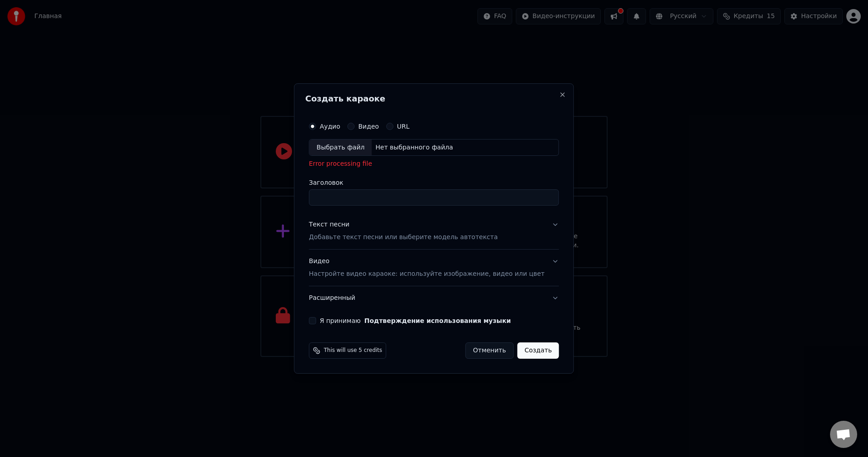  Describe the element at coordinates (434, 268) in the screenshot. I see `button: ВидеоНастройте видео караоке: используйте изображение, видео или цвет` at that location.